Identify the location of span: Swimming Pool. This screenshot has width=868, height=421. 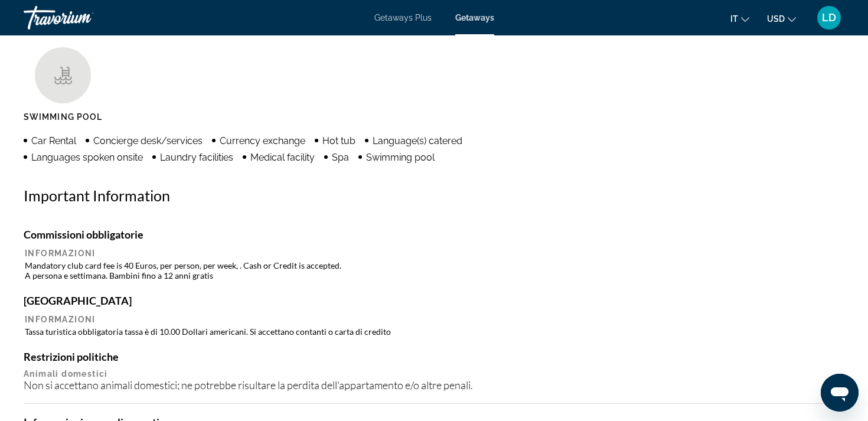
(63, 117).